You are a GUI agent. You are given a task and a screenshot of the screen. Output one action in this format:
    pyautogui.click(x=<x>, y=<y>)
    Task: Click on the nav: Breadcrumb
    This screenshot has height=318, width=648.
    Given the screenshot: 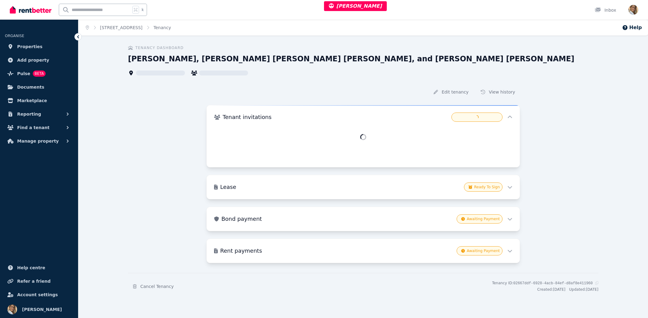 What is the action you would take?
    pyautogui.click(x=128, y=28)
    